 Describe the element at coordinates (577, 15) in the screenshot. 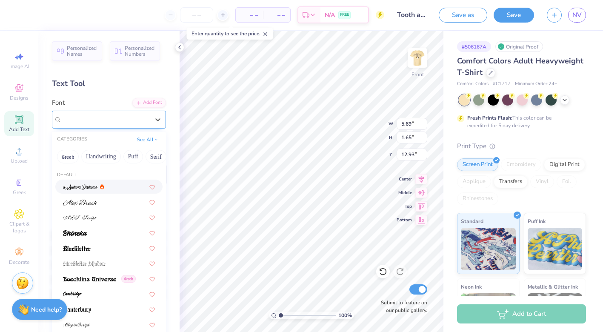

I see `span: NV` at that location.